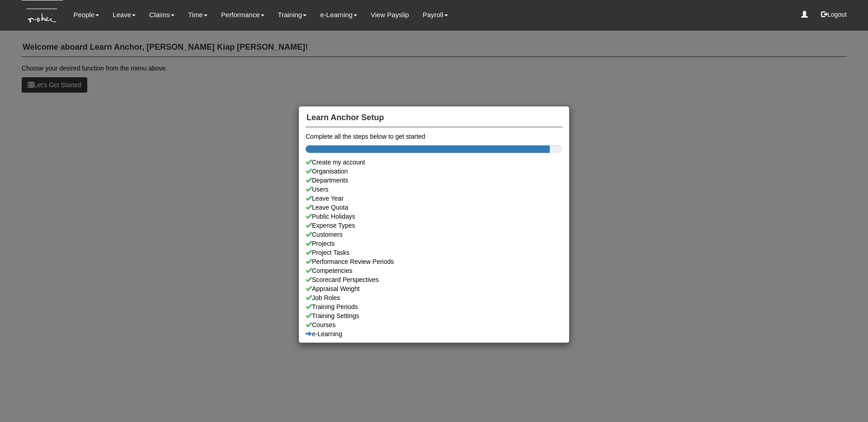  What do you see at coordinates (434, 161) in the screenshot?
I see `div: Create my account` at bounding box center [434, 161].